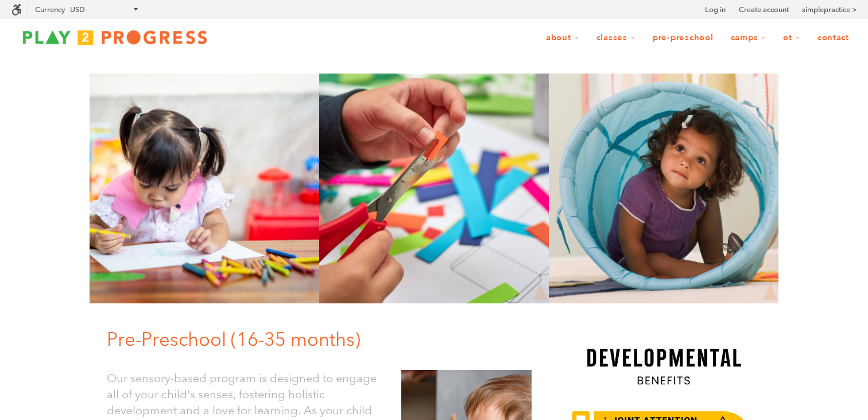  I want to click on a: Pre-Preschool, so click(683, 38).